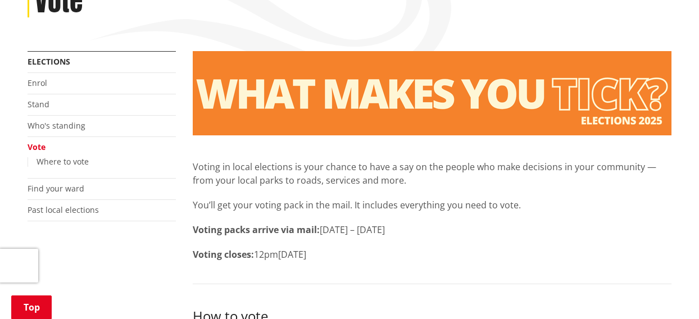 This screenshot has height=319, width=699. Describe the element at coordinates (63, 210) in the screenshot. I see `a: Past local elections` at that location.